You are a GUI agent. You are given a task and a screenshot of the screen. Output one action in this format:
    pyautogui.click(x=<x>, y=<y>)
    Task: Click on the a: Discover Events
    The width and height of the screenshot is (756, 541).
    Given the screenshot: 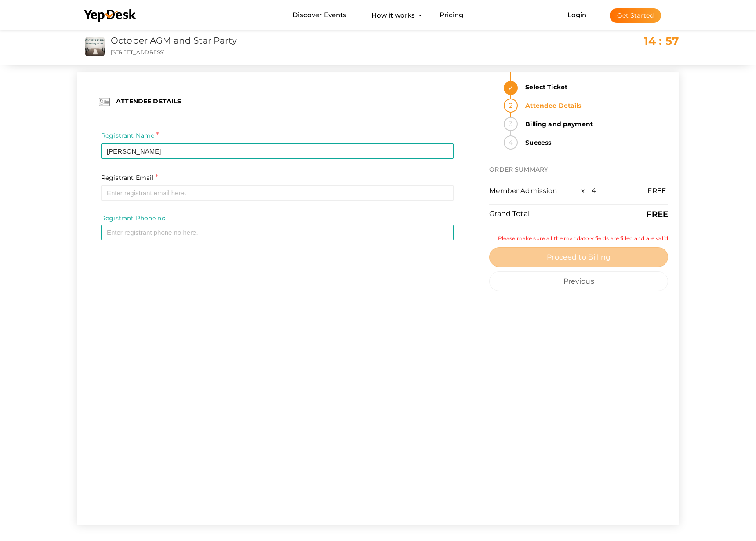 What is the action you would take?
    pyautogui.click(x=319, y=15)
    